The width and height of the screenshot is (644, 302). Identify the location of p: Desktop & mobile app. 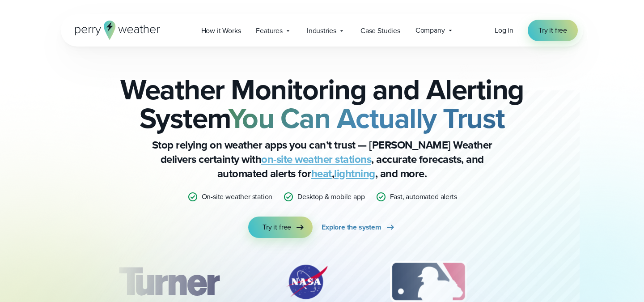
(331, 197).